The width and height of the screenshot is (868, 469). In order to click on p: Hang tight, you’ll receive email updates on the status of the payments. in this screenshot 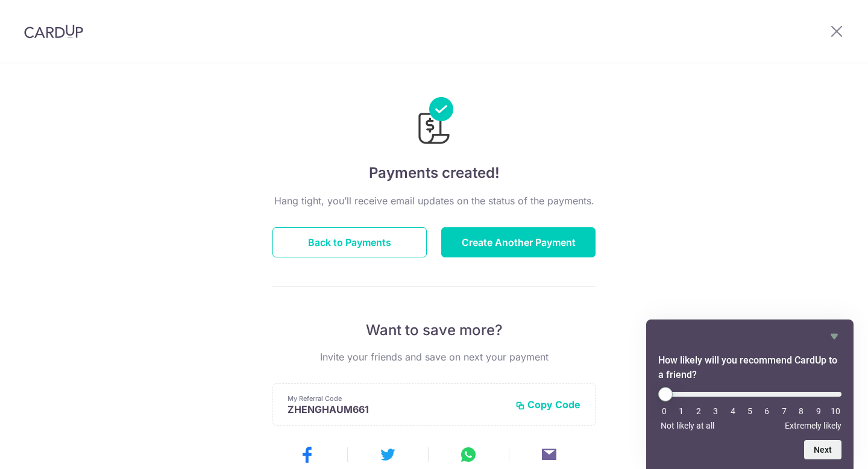, I will do `click(434, 201)`.